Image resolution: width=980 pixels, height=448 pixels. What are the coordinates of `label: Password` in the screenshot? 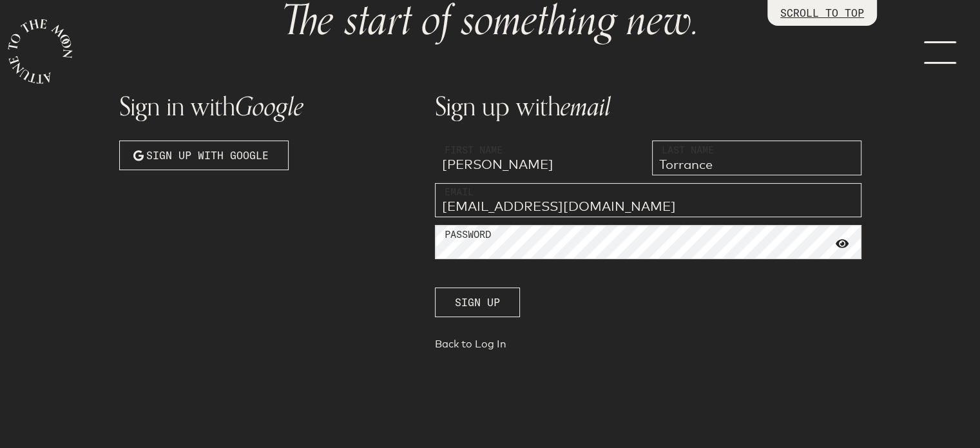 It's located at (468, 234).